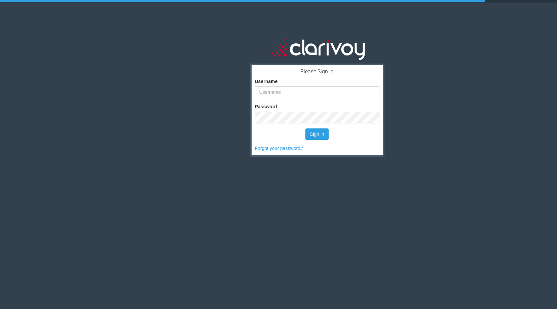  Describe the element at coordinates (266, 81) in the screenshot. I see `label: Username` at that location.